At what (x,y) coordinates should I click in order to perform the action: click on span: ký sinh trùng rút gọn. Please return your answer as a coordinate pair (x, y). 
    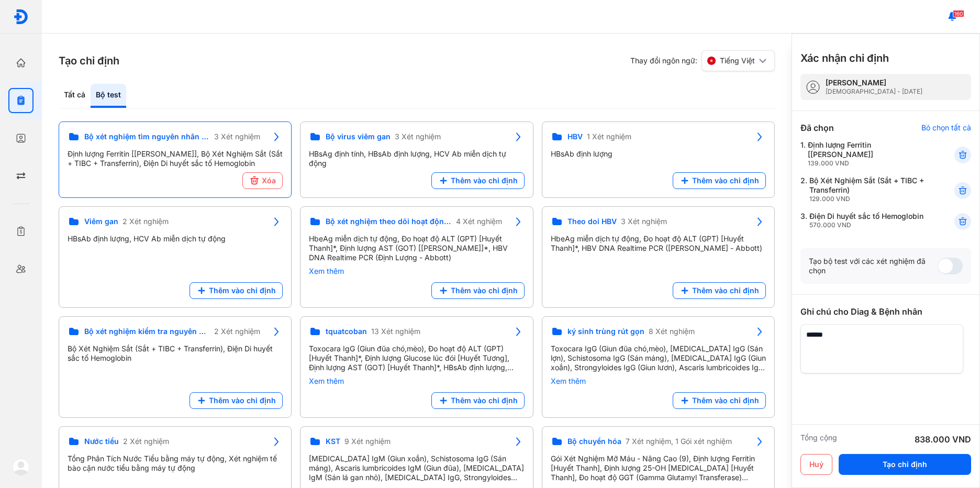
    Looking at the image, I should click on (605, 332).